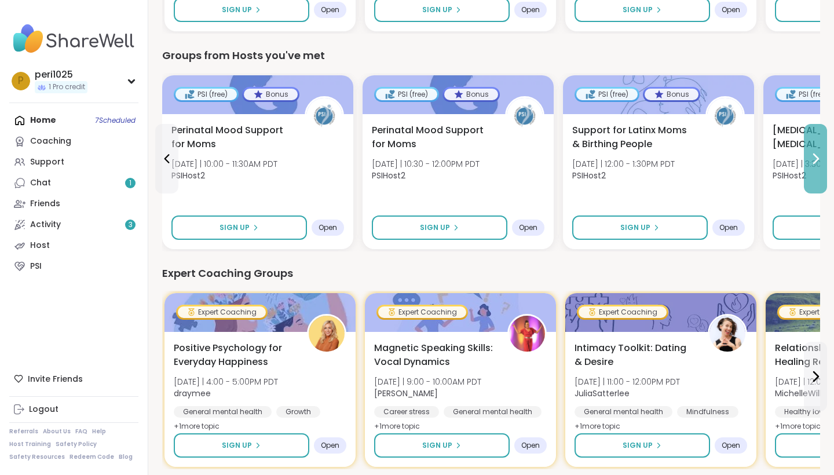 This screenshot has height=475, width=834. What do you see at coordinates (76, 444) in the screenshot?
I see `a: Safety Policy` at bounding box center [76, 444].